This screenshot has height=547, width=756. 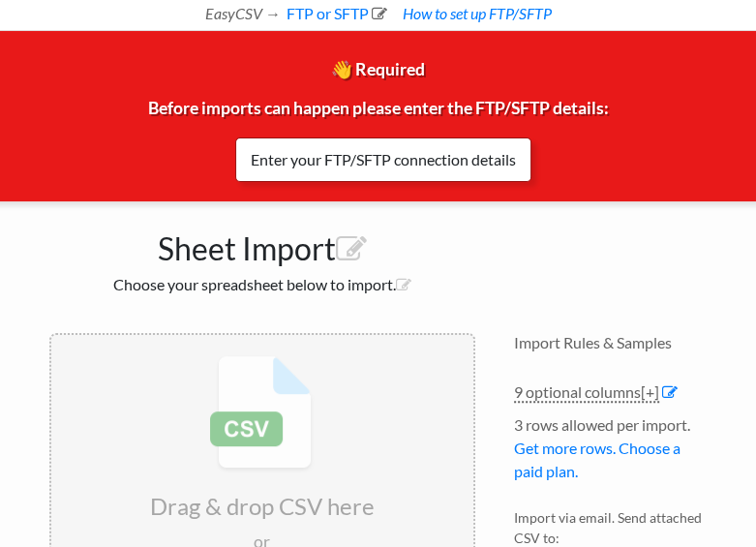 I want to click on h1: Sheet Import, so click(x=262, y=244).